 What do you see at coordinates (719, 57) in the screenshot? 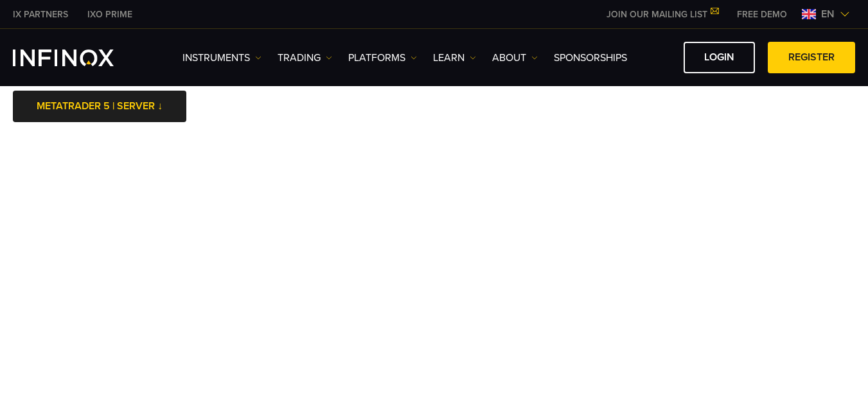
I see `a: LOGIN` at bounding box center [719, 57].